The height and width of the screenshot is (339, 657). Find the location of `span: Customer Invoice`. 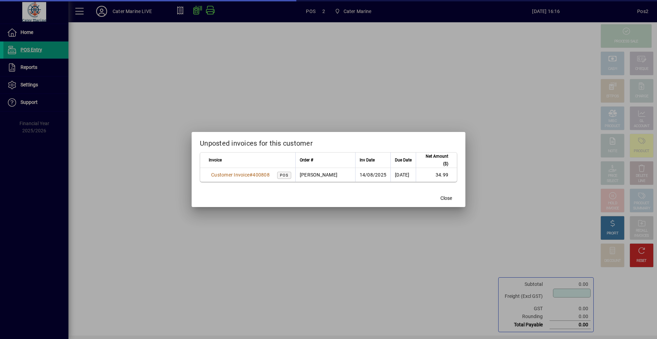

span: Customer Invoice is located at coordinates (230, 175).